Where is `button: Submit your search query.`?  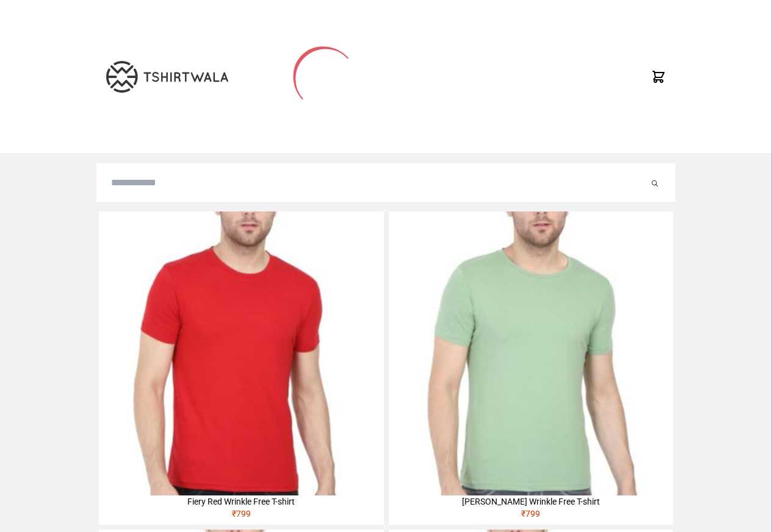
button: Submit your search query. is located at coordinates (655, 183).